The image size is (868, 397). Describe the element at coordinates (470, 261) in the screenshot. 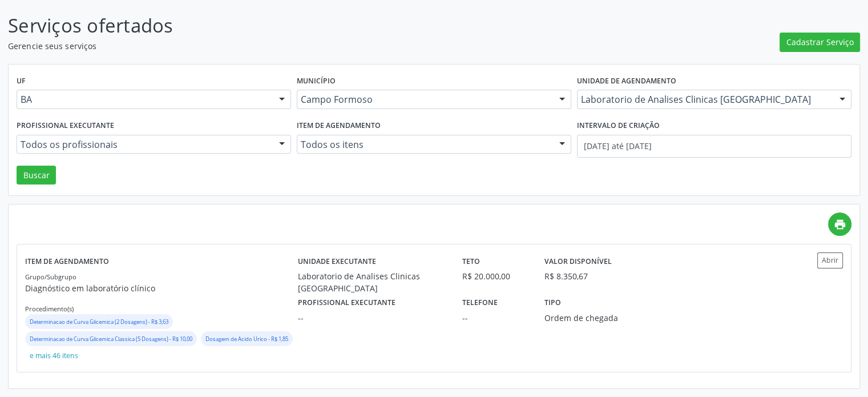

I see `label: Teto` at that location.